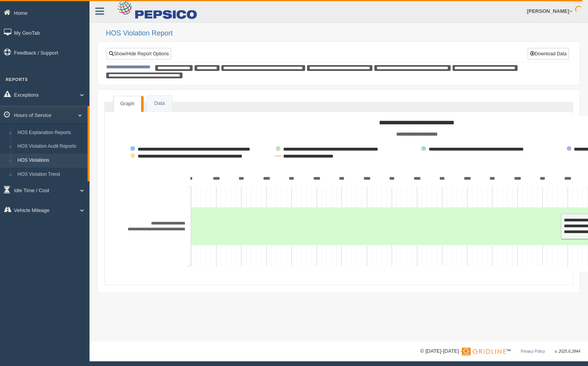  What do you see at coordinates (533, 351) in the screenshot?
I see `a: Privacy Policy` at bounding box center [533, 351].